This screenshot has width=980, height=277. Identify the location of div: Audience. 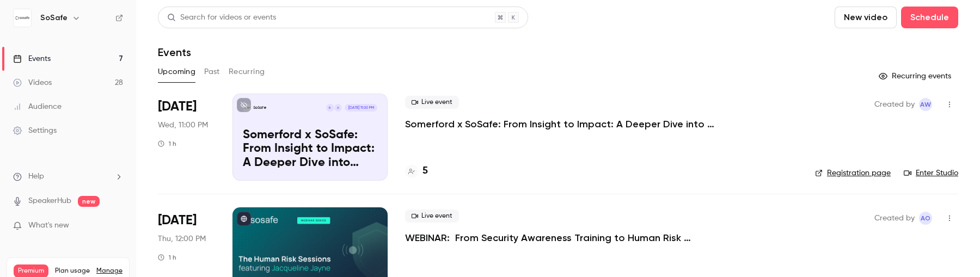
(37, 106).